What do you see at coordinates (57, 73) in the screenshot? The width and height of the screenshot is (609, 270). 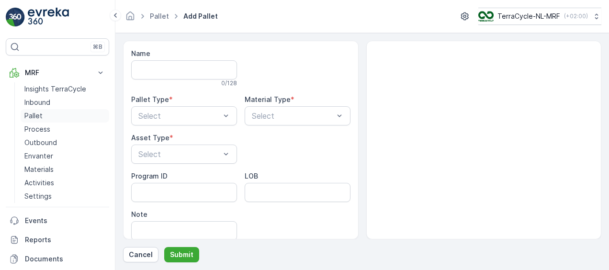 I see `button: MRF` at bounding box center [57, 73].